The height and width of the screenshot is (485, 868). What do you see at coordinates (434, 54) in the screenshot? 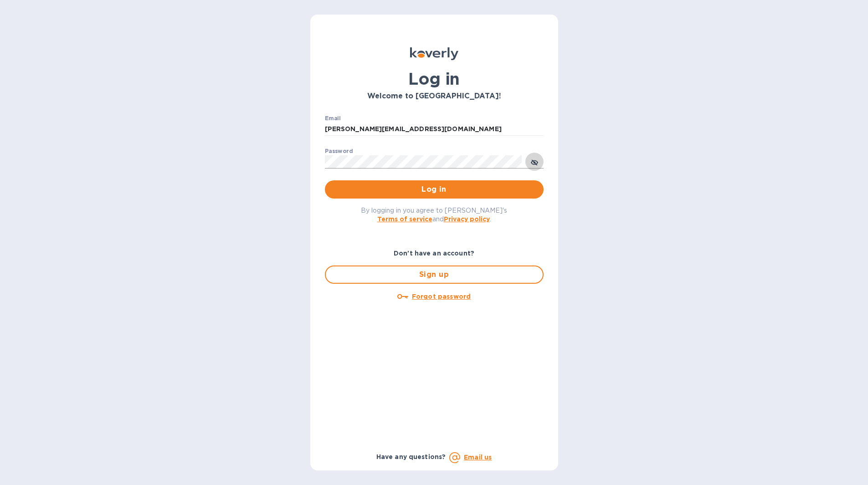
I see `img: Koverly` at bounding box center [434, 54].